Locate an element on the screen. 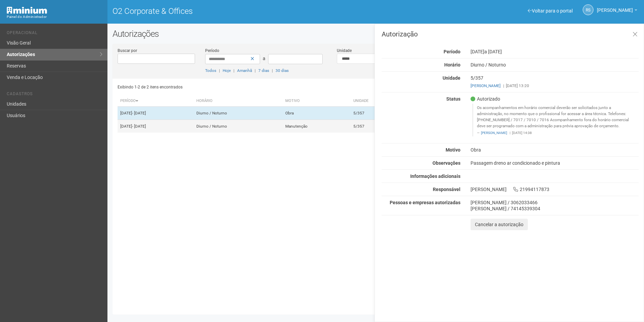  h3: Autorização is located at coordinates (509, 34).